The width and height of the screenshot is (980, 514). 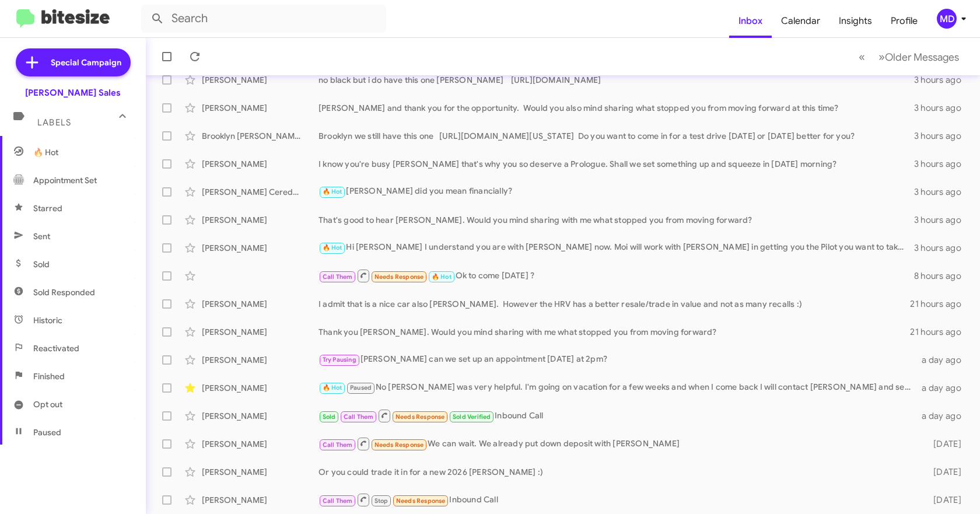 What do you see at coordinates (65, 180) in the screenshot?
I see `span: Appointment Set` at bounding box center [65, 180].